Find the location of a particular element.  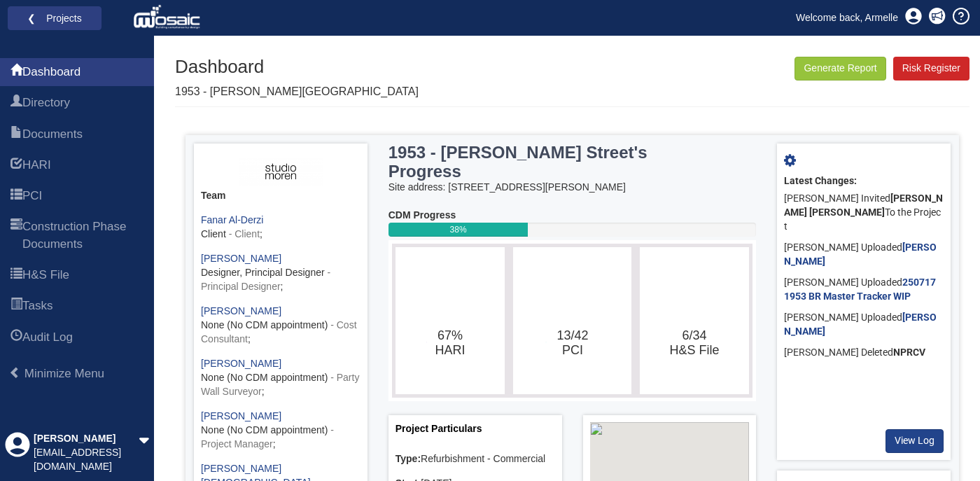

b: 250717 1953 BR Master Tracker WIP is located at coordinates (860, 289).